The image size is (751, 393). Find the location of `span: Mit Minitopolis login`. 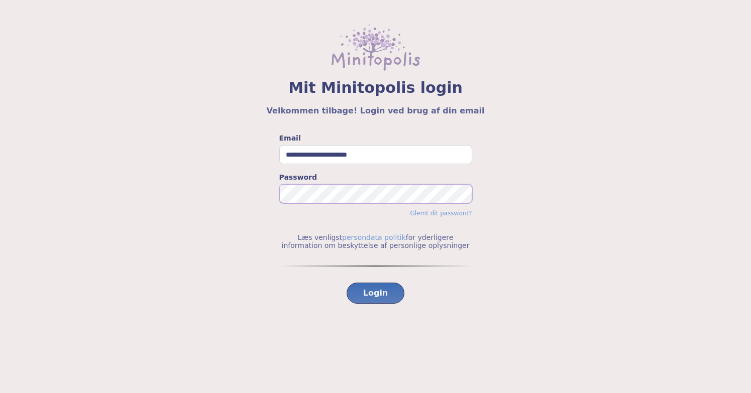

span: Mit Minitopolis login is located at coordinates (375, 88).